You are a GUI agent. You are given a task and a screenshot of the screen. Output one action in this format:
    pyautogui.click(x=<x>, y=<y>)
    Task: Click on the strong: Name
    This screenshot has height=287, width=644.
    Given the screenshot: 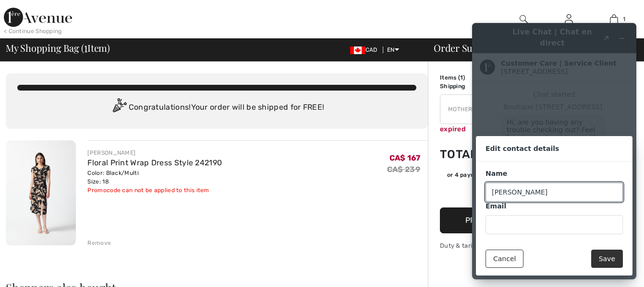 What is the action you would take?
    pyautogui.click(x=32, y=158)
    